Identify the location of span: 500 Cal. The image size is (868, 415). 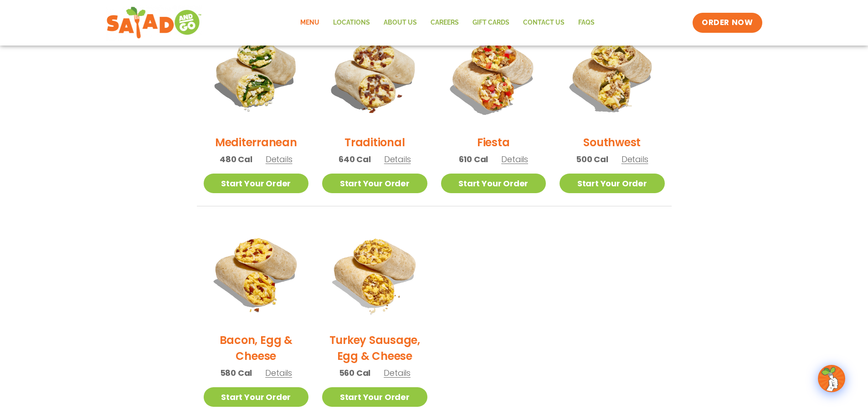
(592, 159).